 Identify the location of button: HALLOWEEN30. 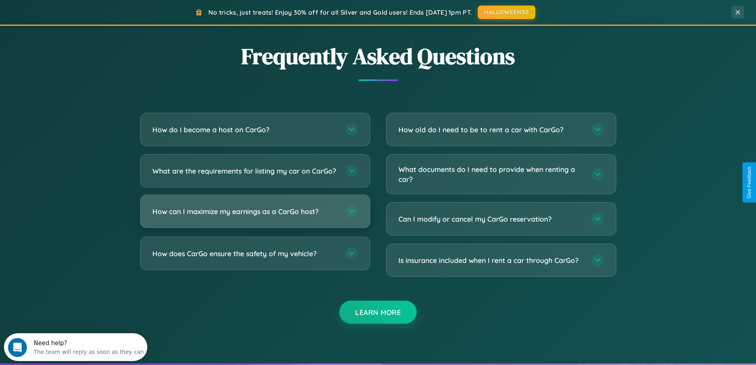
(506, 12).